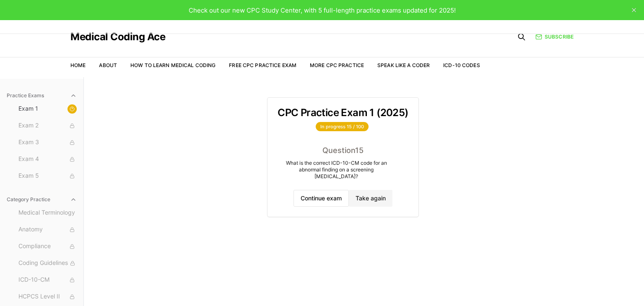 The height and width of the screenshot is (306, 644). Describe the element at coordinates (343, 113) in the screenshot. I see `h3: CPC Practice Exam 1 (2025)` at that location.